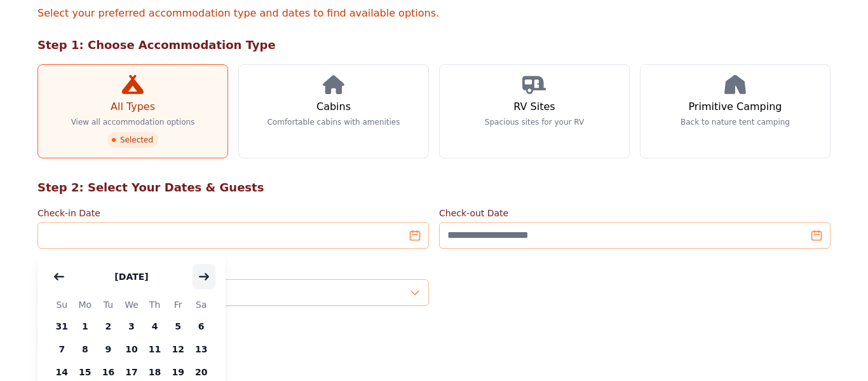  Describe the element at coordinates (108, 305) in the screenshot. I see `span: Tu` at that location.